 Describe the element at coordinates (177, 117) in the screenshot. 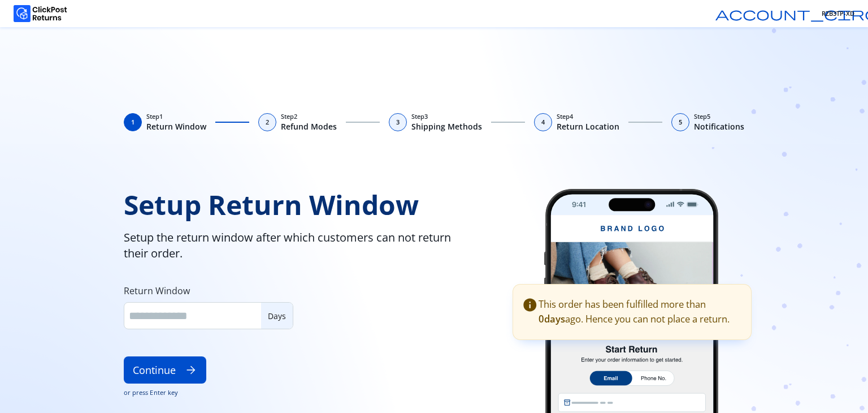

I see `span: Step 1` at that location.